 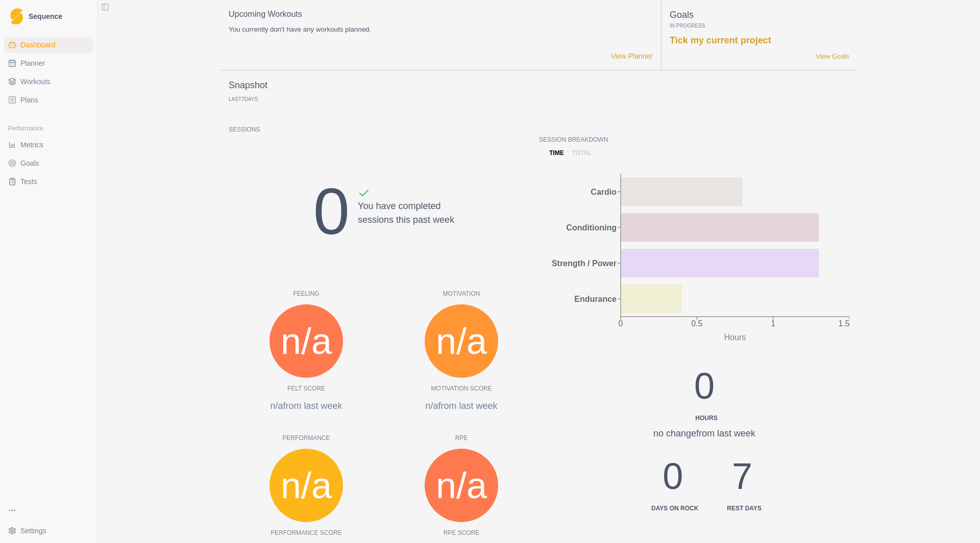 What do you see at coordinates (248, 85) in the screenshot?
I see `p: Snapshot` at bounding box center [248, 85].